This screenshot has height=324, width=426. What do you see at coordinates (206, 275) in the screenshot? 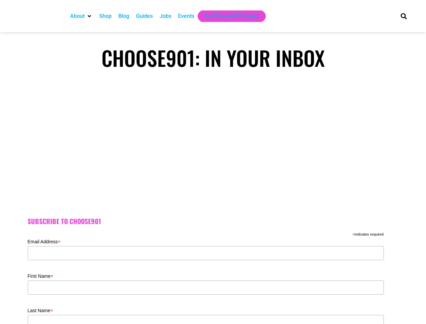
I see `label: First Name` at bounding box center [206, 275].